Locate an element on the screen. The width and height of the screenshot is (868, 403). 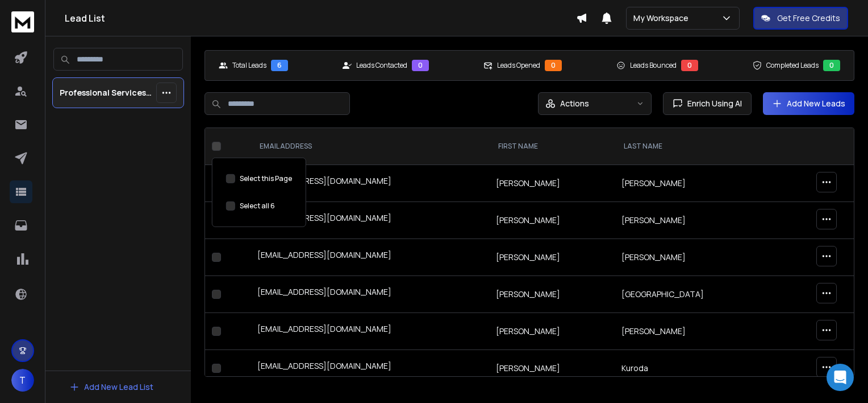
th: EMAIL ADDRESS is located at coordinates (370, 146).